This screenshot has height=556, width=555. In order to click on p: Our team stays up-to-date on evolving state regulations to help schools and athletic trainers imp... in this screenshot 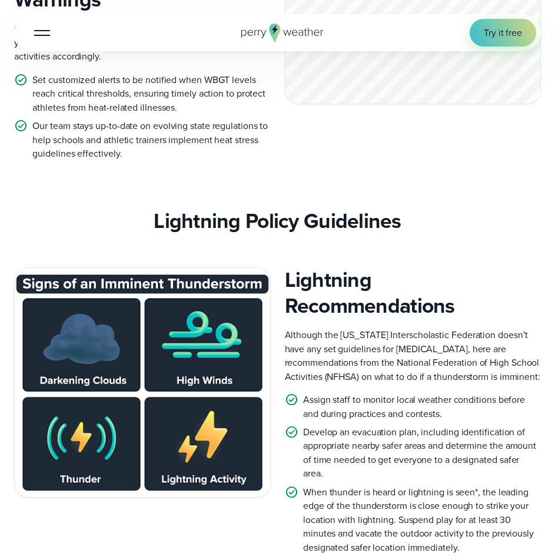, I will do `click(151, 139)`.